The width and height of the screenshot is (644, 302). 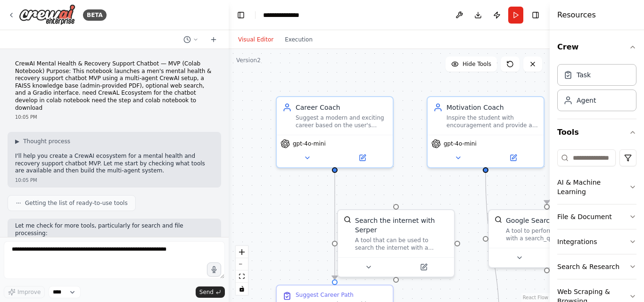 What do you see at coordinates (586, 100) in the screenshot?
I see `div: Agent` at bounding box center [586, 100].